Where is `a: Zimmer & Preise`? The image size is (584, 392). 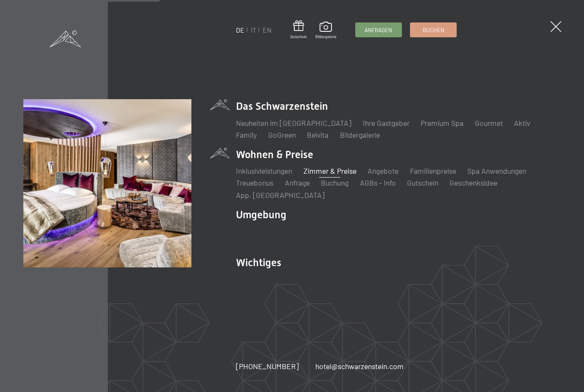
a: Zimmer & Preise is located at coordinates (330, 171).